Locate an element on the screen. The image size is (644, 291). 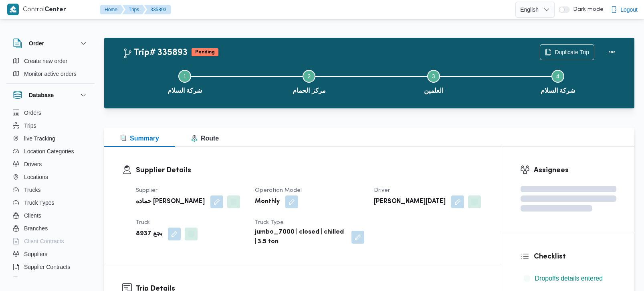
span: Locations is located at coordinates (36, 177).